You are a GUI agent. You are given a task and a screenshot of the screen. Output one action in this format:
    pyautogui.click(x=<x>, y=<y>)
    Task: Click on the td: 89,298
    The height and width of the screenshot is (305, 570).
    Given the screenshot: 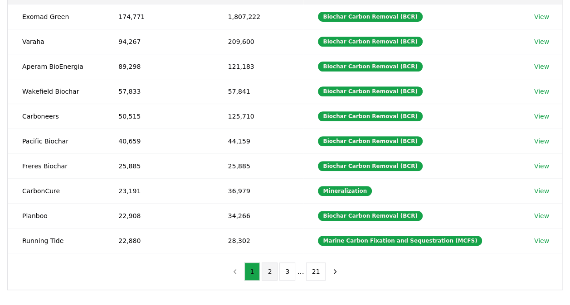 What is the action you would take?
    pyautogui.click(x=158, y=66)
    